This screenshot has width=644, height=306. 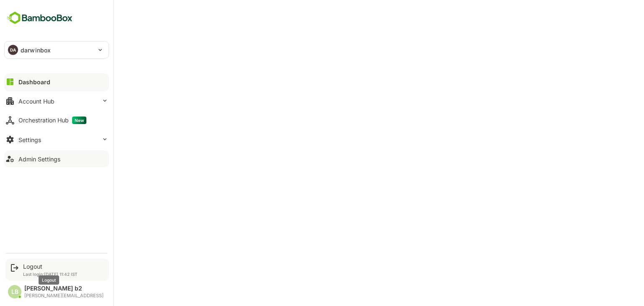 What do you see at coordinates (51, 266) in the screenshot?
I see `div: Logout` at bounding box center [51, 266].